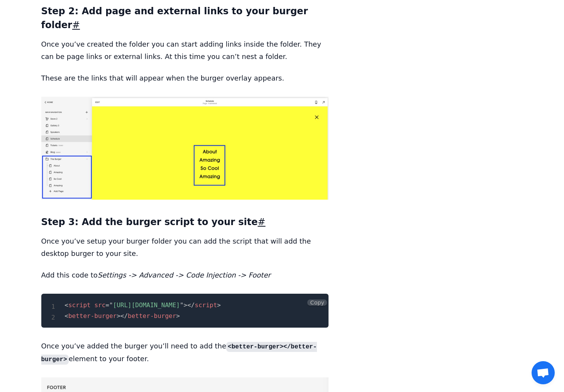 The width and height of the screenshot is (564, 392). What do you see at coordinates (185, 275) in the screenshot?
I see `p: Add this code to` at bounding box center [185, 275].